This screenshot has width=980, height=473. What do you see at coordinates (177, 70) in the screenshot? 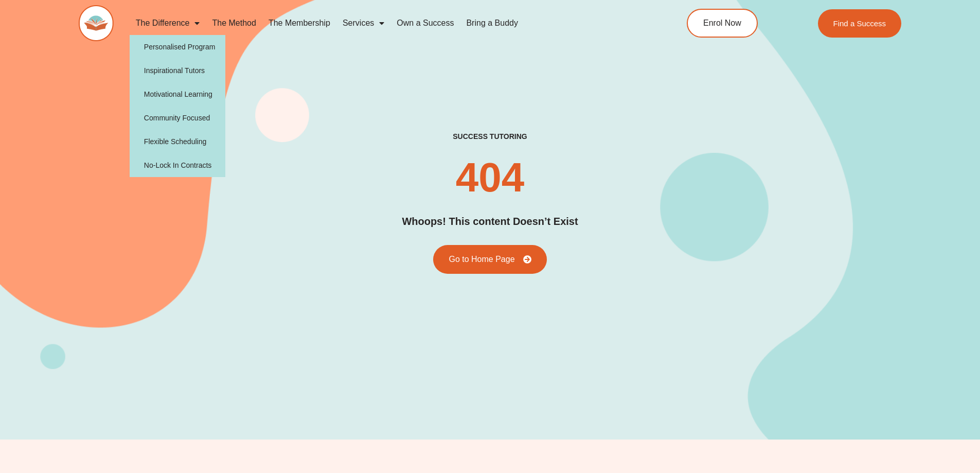
I see `a: Inspirational Tutors` at bounding box center [177, 70].